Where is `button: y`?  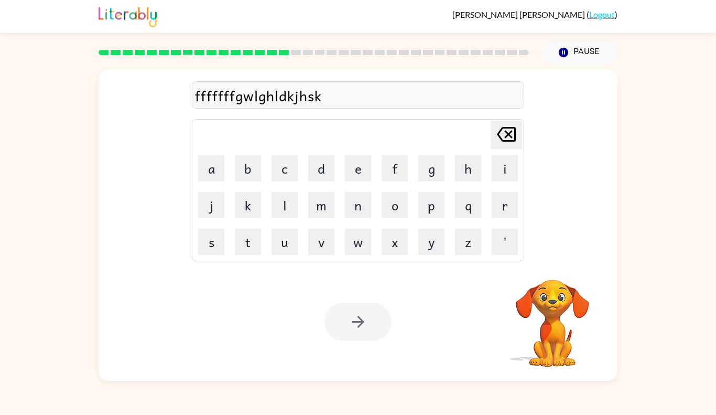
button: y is located at coordinates (431, 242).